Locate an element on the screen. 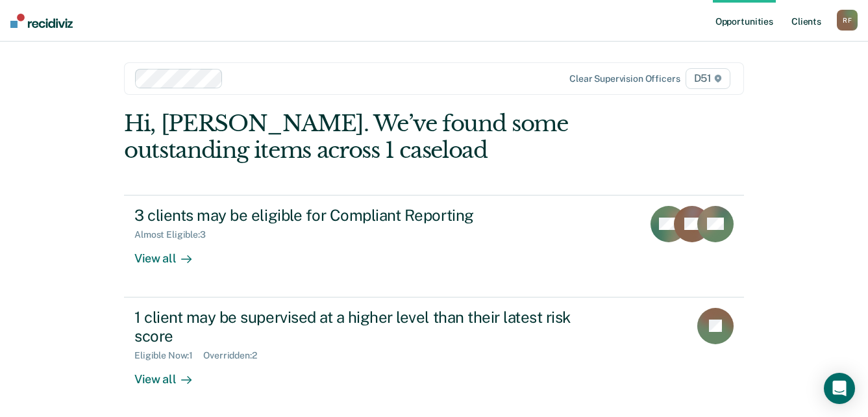 Image resolution: width=868 pixels, height=417 pixels. button: RF is located at coordinates (847, 20).